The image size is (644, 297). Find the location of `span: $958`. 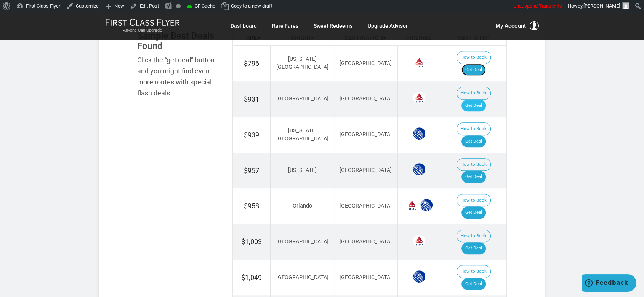

span: $958 is located at coordinates (251, 206).